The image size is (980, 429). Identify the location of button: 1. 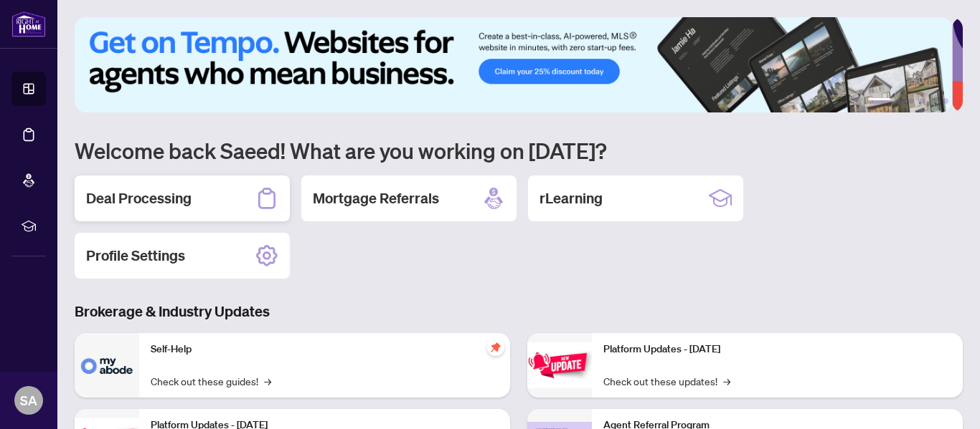
(880, 101).